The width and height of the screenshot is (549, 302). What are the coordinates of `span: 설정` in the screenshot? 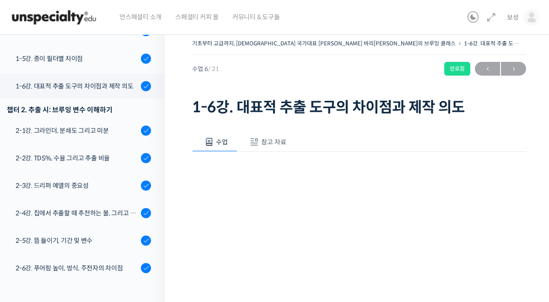 It's located at (147, 243).